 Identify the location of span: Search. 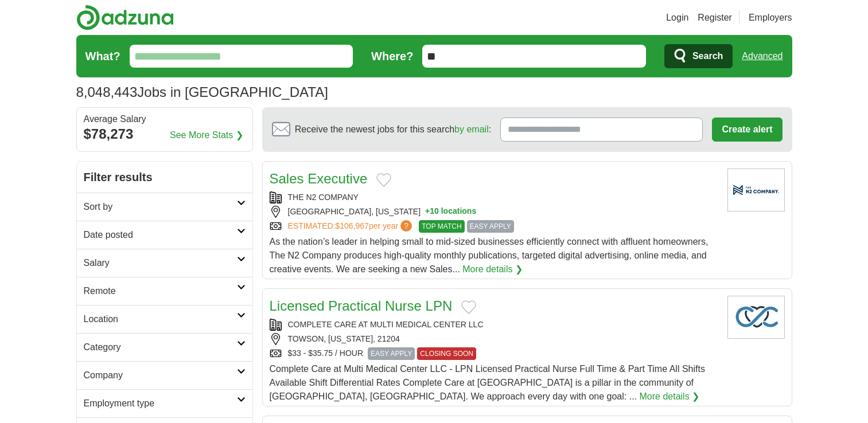
(708, 56).